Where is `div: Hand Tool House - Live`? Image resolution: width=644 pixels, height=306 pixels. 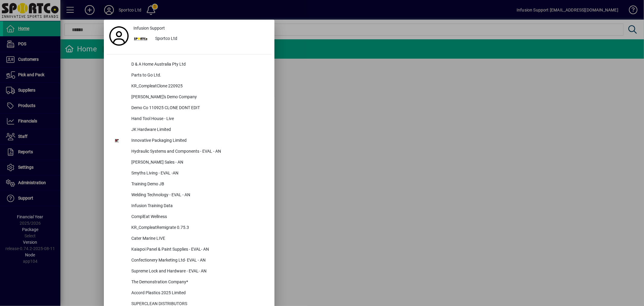 div: Hand Tool House - Live is located at coordinates (199, 119).